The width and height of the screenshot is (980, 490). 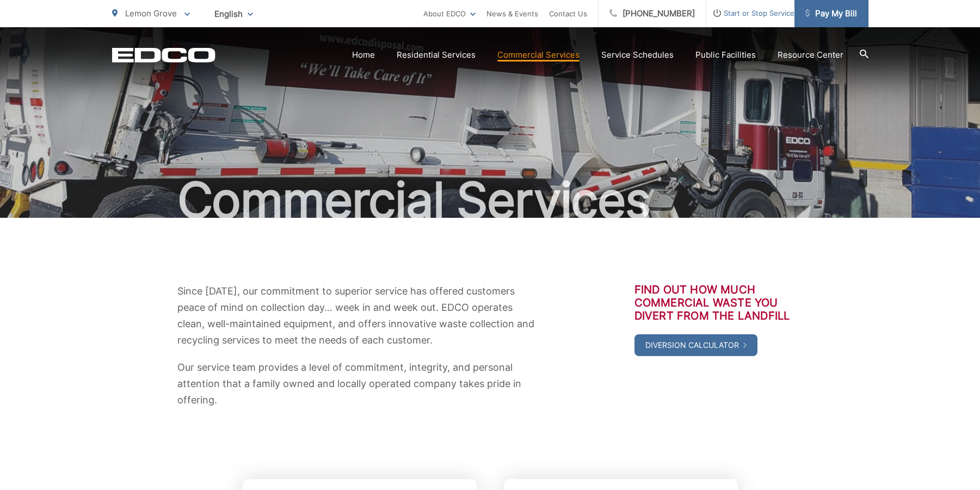 I want to click on a: About EDCO, so click(x=450, y=13).